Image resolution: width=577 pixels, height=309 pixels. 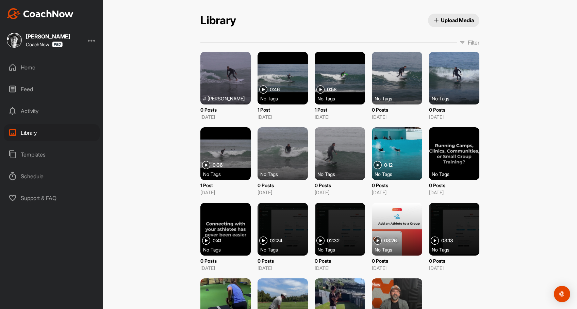 I want to click on div: Open Intercom Messenger, so click(x=562, y=294).